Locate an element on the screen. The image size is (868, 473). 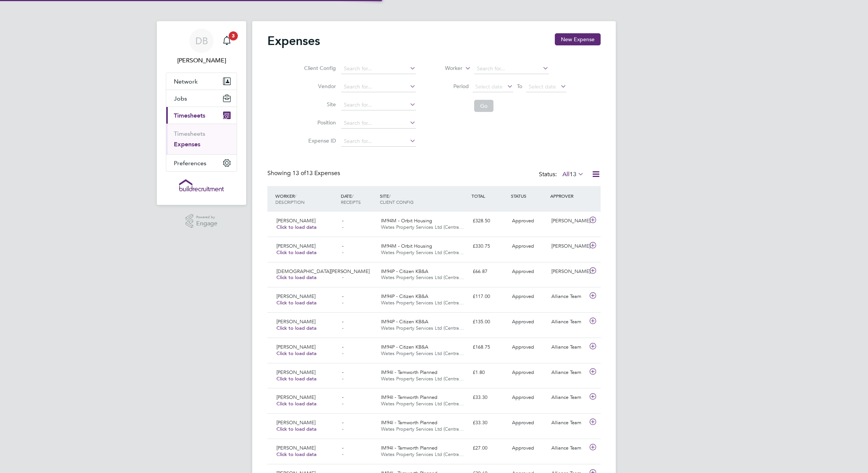
button: Preferences is located at coordinates (201, 163).